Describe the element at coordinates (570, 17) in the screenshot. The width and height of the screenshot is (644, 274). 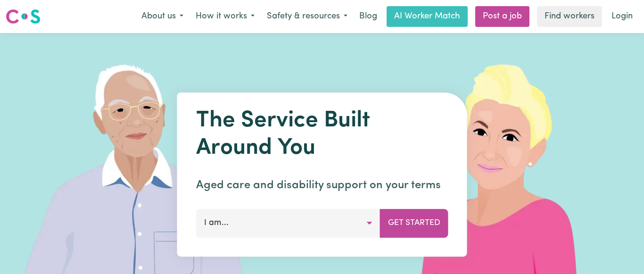
I see `a: Find workers` at that location.